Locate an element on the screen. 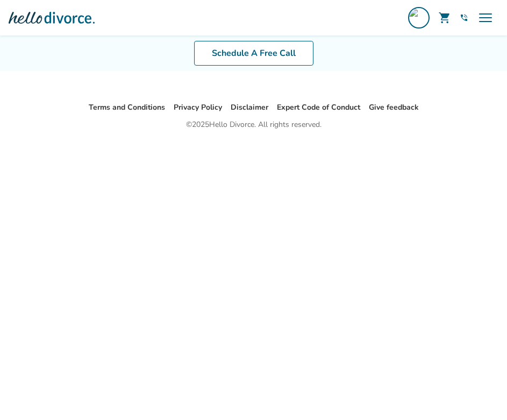  a: Terms and Conditions is located at coordinates (127, 107).